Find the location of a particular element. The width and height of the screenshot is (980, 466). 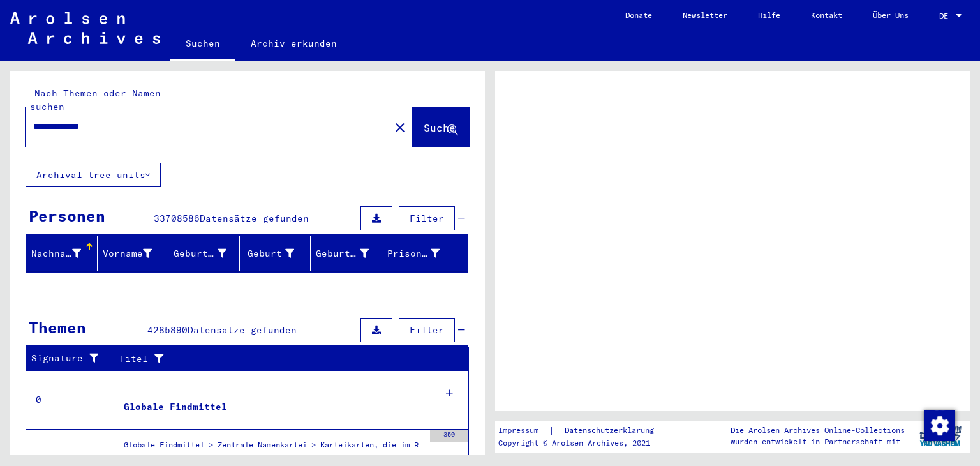

div: Globale Findmittel > Zentrale Namenkartei > Karteikarten, die im Rahmen der sequentiellen Massend... is located at coordinates (274, 449).